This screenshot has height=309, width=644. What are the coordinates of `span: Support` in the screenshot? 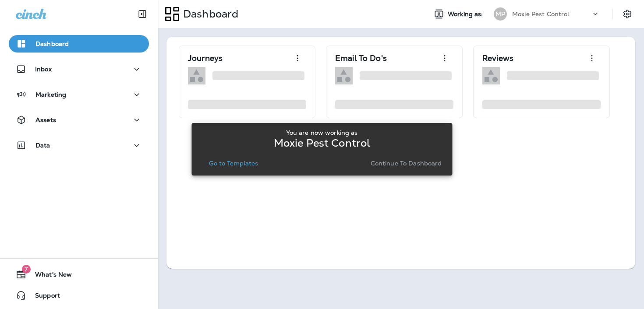 It's located at (43, 297).